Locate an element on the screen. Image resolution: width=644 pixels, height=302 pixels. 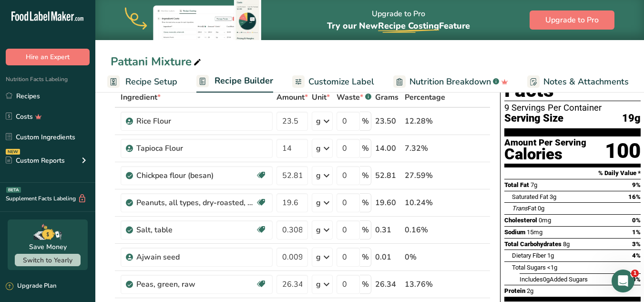
span: Recipe Costing is located at coordinates (408, 25).